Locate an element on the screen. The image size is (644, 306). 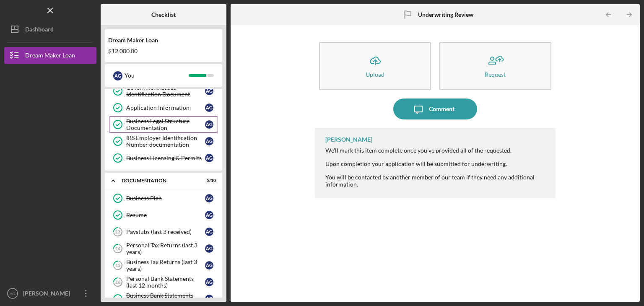
button: Upload is located at coordinates (375, 66).